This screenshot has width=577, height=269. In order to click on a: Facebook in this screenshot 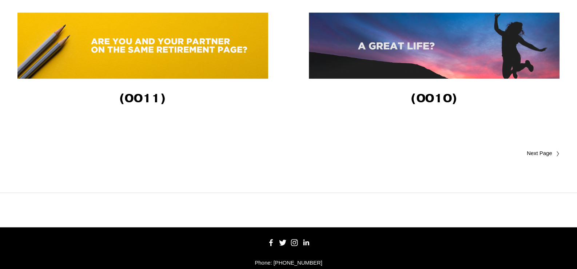, I will do `click(271, 242)`.